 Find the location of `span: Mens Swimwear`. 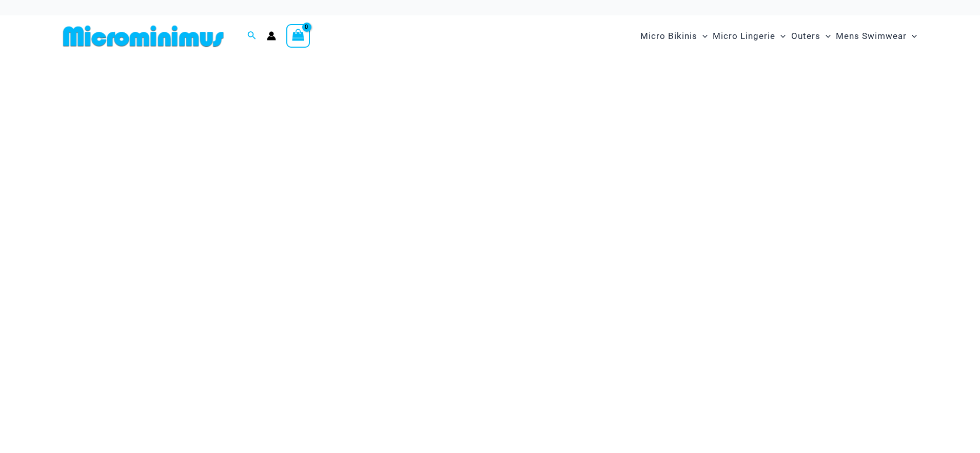

span: Mens Swimwear is located at coordinates (871, 36).